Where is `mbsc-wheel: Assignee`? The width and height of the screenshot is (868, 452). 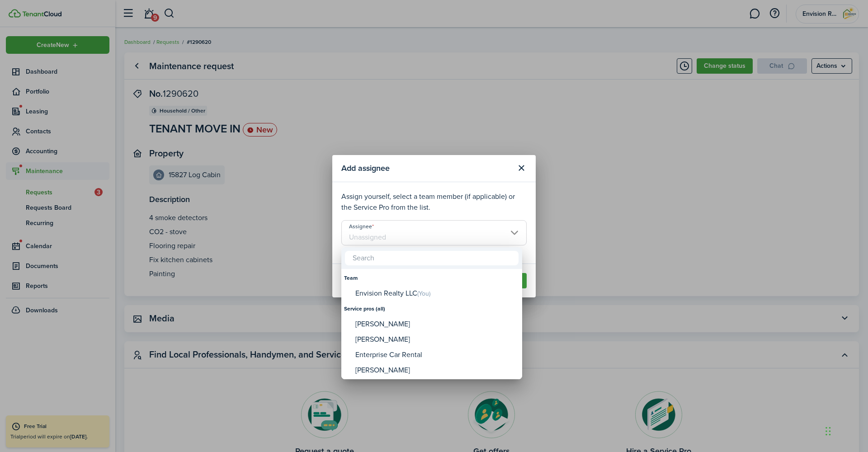 mbsc-wheel: Assignee is located at coordinates (432, 324).